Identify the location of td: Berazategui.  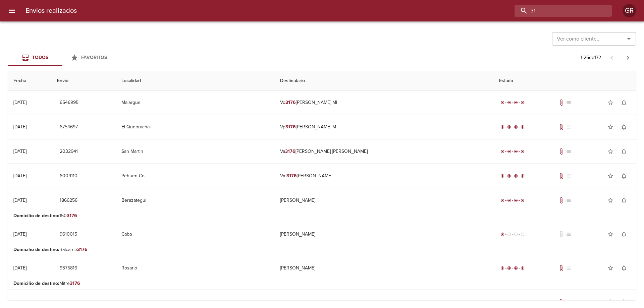
(195, 201).